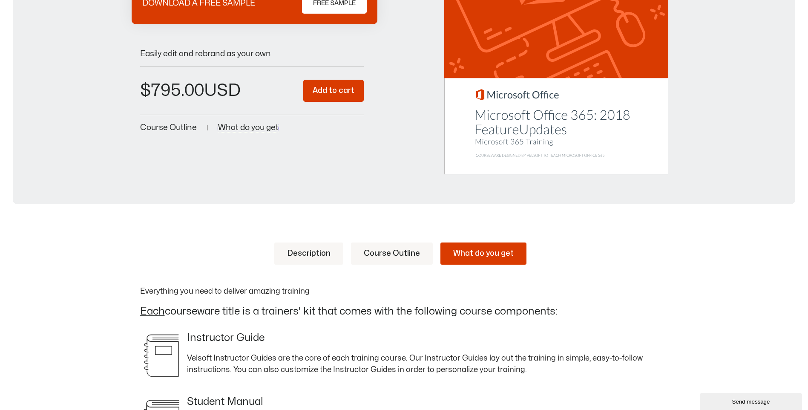 This screenshot has height=410, width=808. I want to click on button: Add to cart, so click(334, 91).